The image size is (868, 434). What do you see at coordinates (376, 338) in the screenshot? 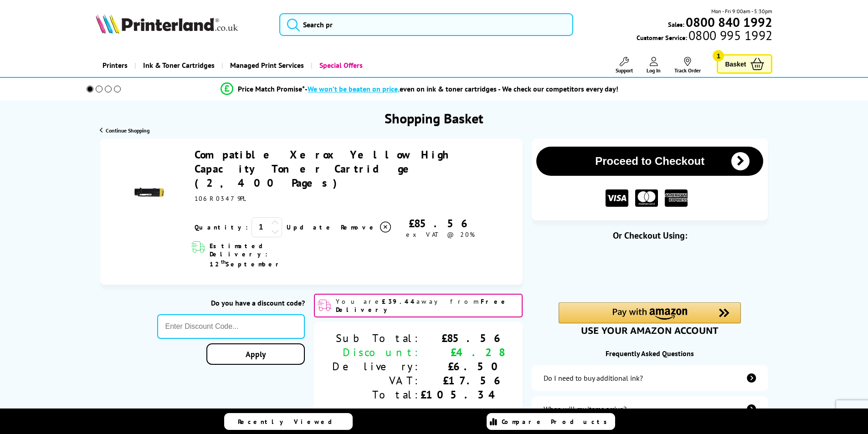
I see `div: Sub Total:` at bounding box center [376, 338].